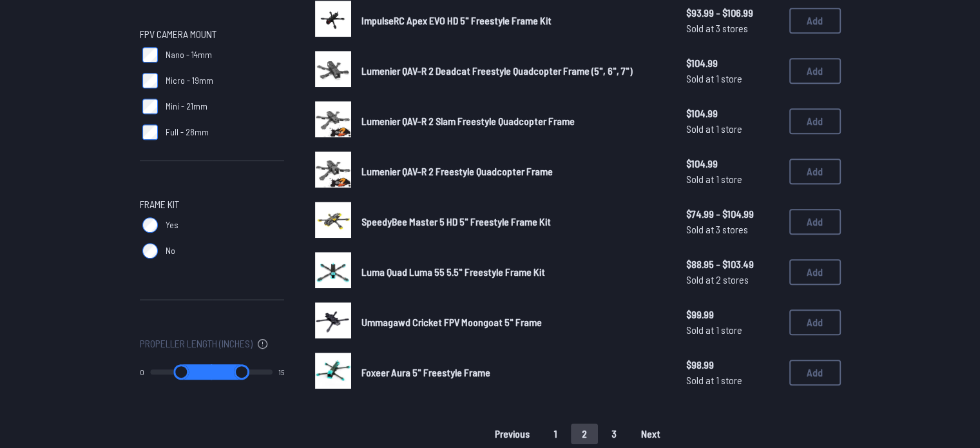 The height and width of the screenshot is (448, 980). What do you see at coordinates (187, 132) in the screenshot?
I see `span: Full - 28mm` at bounding box center [187, 132].